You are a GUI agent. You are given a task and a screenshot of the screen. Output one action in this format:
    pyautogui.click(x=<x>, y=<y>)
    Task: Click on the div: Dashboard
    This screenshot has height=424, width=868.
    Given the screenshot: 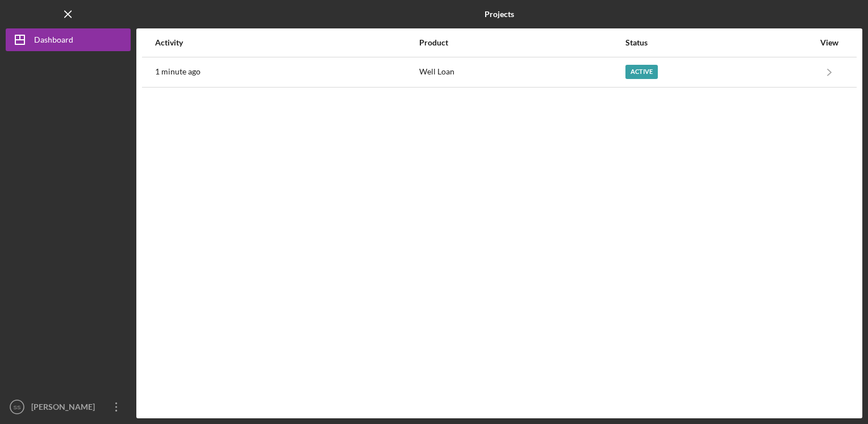 What is the action you would take?
    pyautogui.click(x=54, y=41)
    